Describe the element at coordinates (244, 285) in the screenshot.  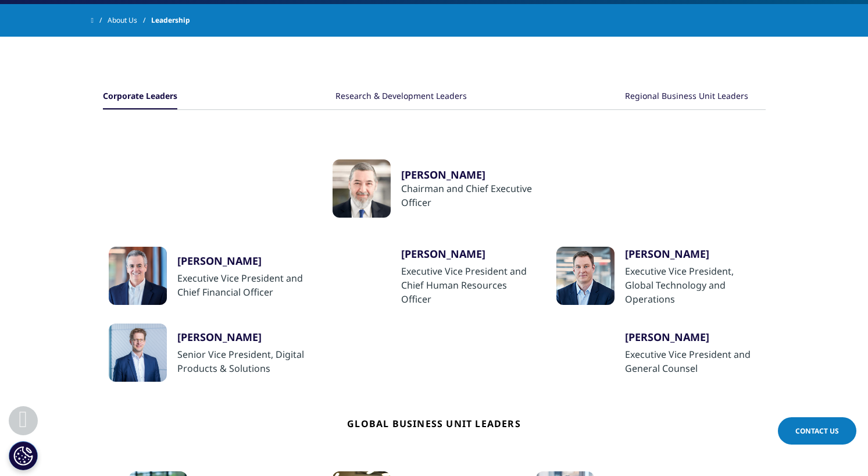
I see `div: Executive Vice President and Chief Financial Officer` at that location.